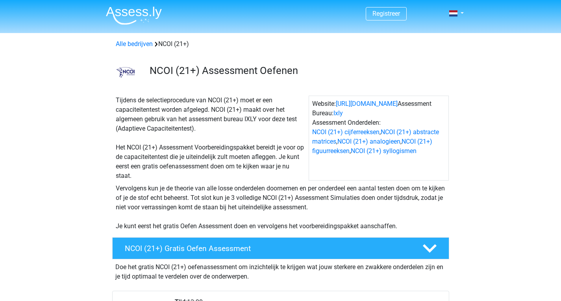 This screenshot has width=561, height=301. What do you see at coordinates (281, 248) in the screenshot?
I see `a: NCOI (21+) Gratis Oefen Assessment` at bounding box center [281, 248].